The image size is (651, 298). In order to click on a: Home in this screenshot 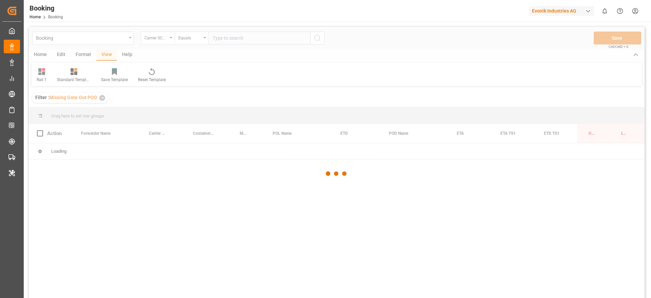, I will do `click(35, 17)`.